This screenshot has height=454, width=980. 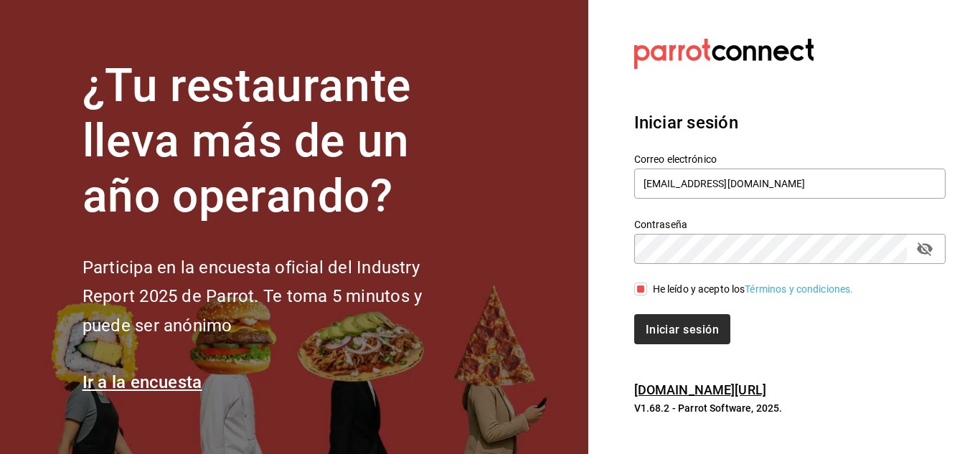 I want to click on button: campo de contraseña, so click(x=925, y=249).